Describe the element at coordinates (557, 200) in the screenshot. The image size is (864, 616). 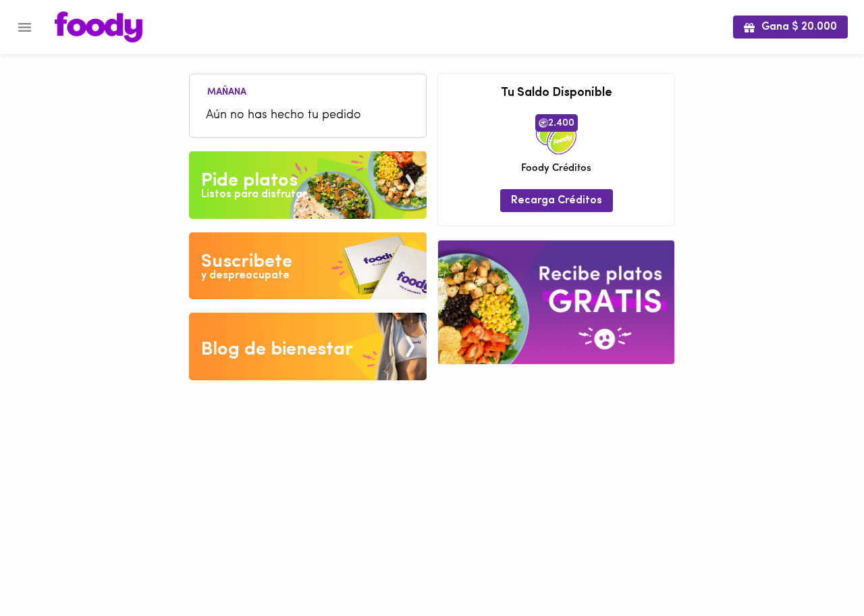
I see `button: Recarga Créditos` at that location.